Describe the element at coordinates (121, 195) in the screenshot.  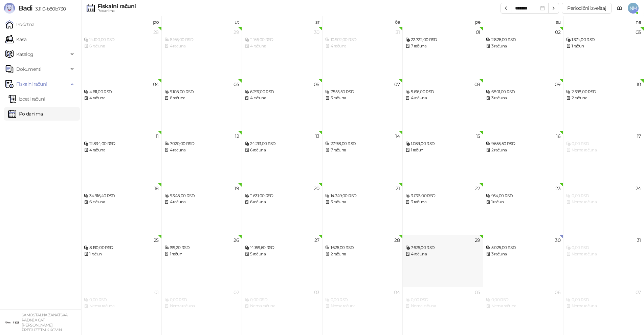
I see `div: 34.916,40 RSD` at that location.